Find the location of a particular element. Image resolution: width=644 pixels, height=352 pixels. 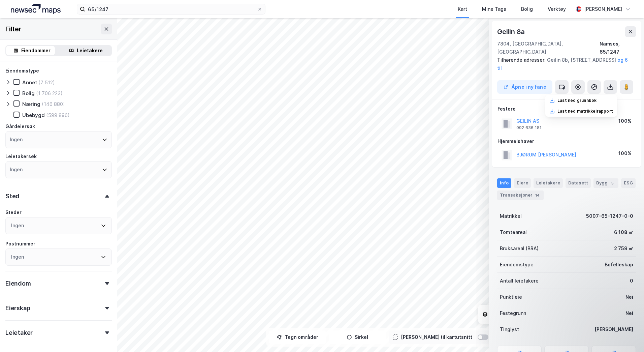

div: Transaksjoner is located at coordinates (520, 195).